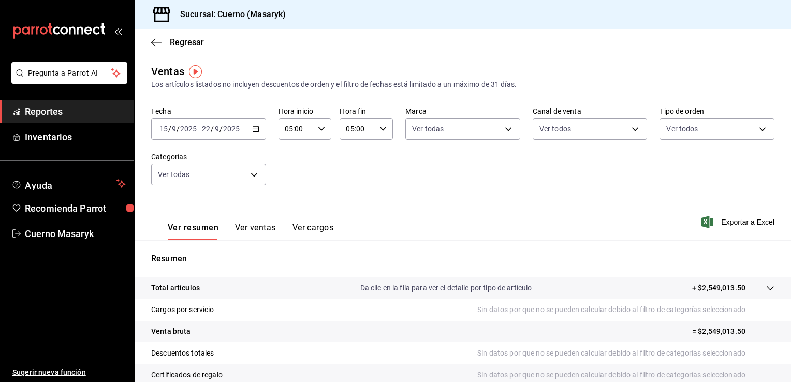  What do you see at coordinates (195, 71) in the screenshot?
I see `img: Tooltip marker` at bounding box center [195, 71].